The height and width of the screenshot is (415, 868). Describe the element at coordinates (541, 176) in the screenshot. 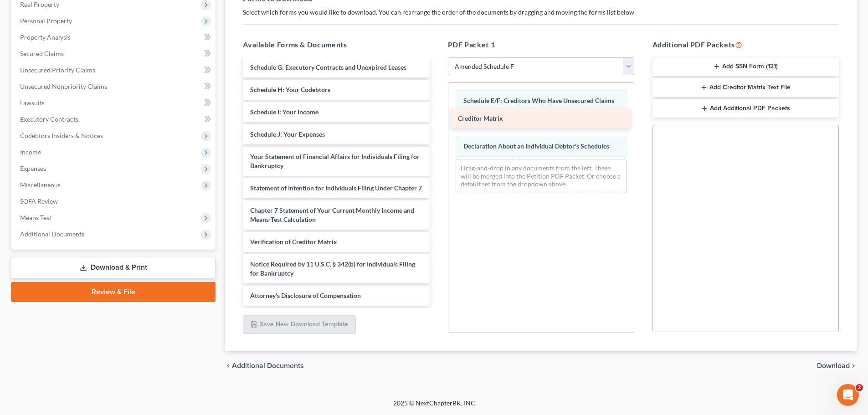

I see `div: Drag-and-drop in any documents from the left. These will be merged into the Petition PDF Packet. ...` at that location.